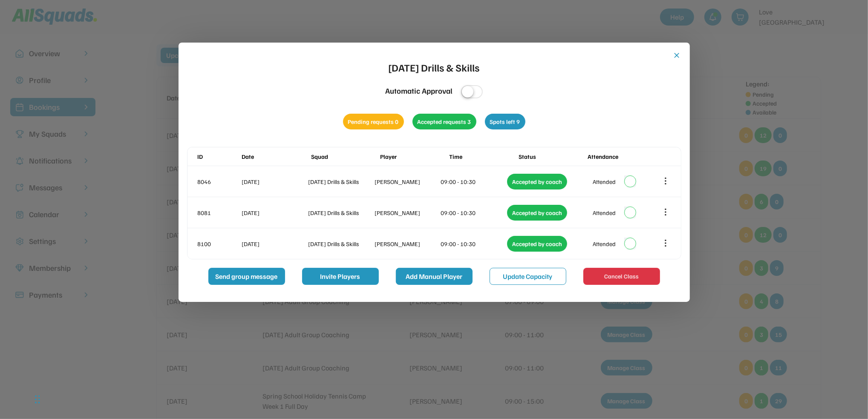  What do you see at coordinates (219, 244) in the screenshot?
I see `div: 8100` at bounding box center [219, 244].